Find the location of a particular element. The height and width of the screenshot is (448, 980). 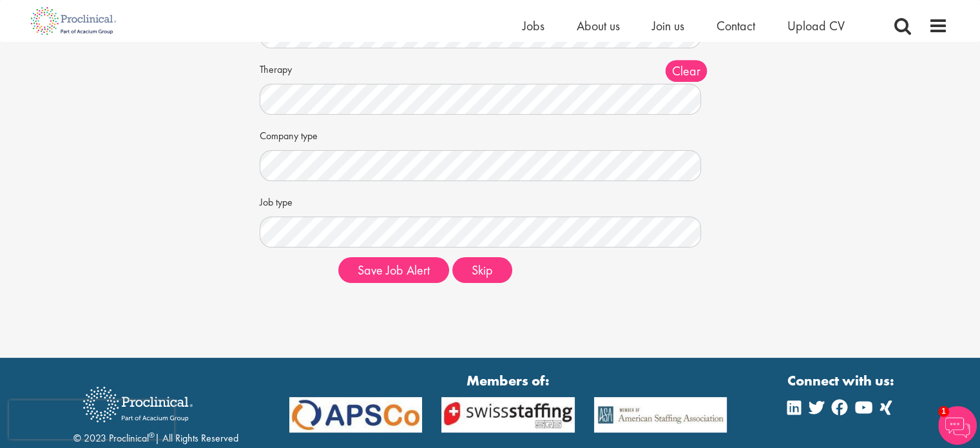

strong: Connect with us: is located at coordinates (843, 380).